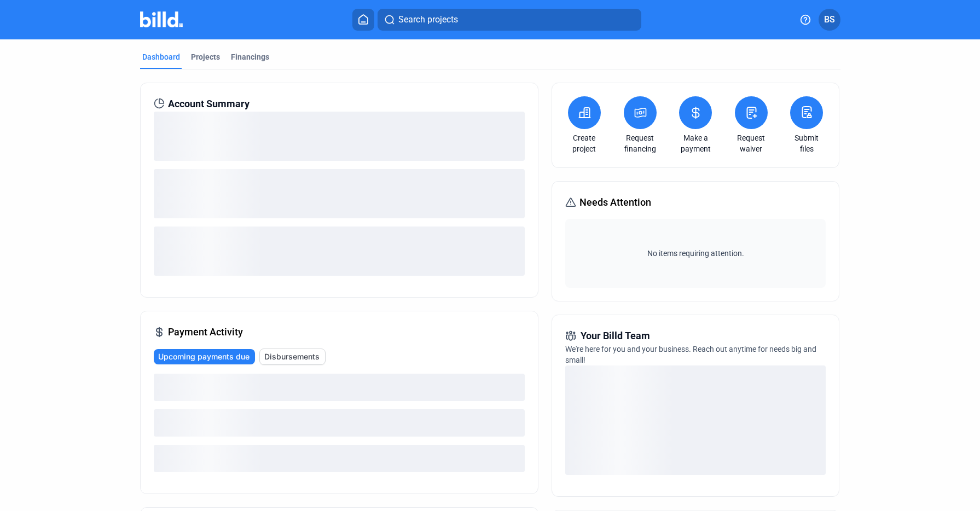  What do you see at coordinates (584, 143) in the screenshot?
I see `a: Create project` at bounding box center [584, 143].